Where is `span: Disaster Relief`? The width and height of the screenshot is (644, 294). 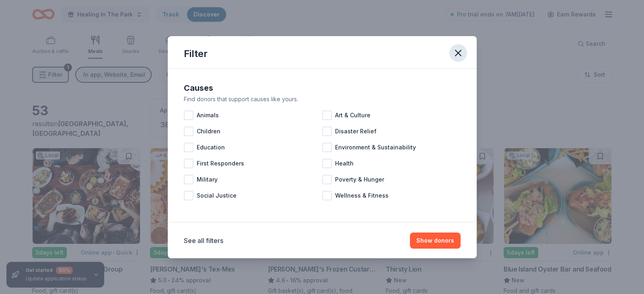 span: Disaster Relief is located at coordinates (356, 131).